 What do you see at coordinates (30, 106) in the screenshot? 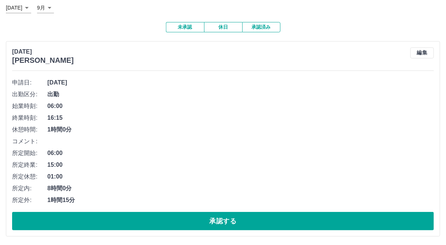
I see `span: 始業時刻:` at bounding box center [30, 106].